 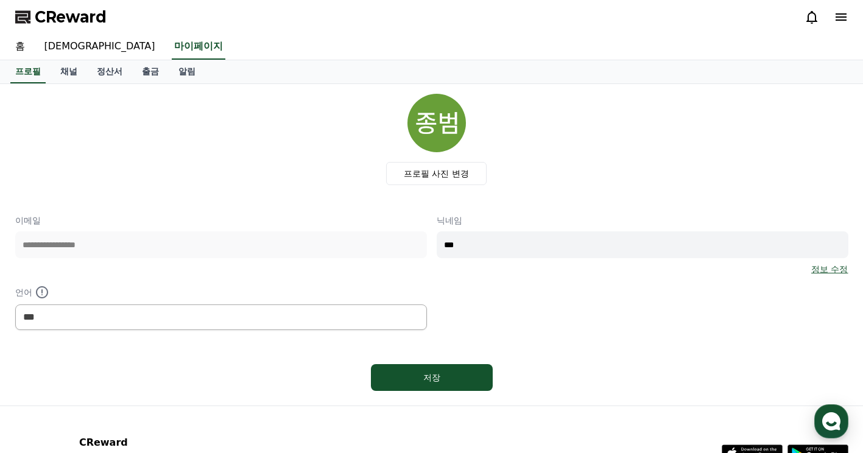 I want to click on a: 대화, so click(x=119, y=367).